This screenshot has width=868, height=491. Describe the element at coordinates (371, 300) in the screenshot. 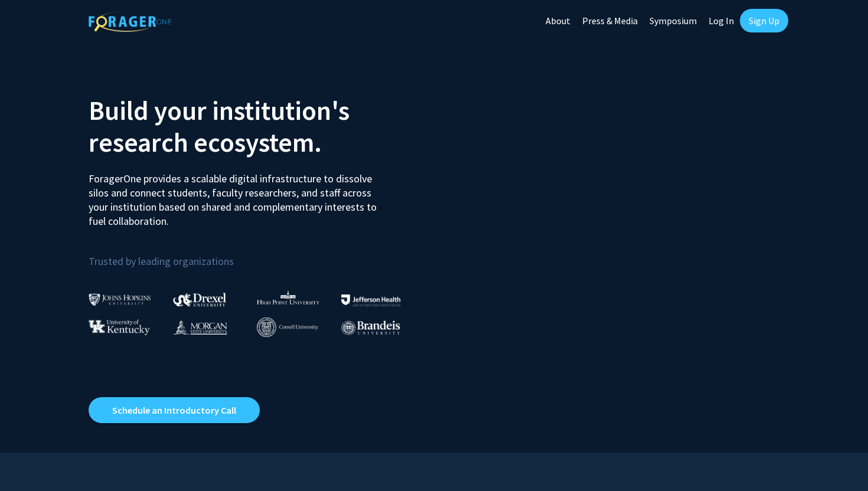

I see `img: Thomas Jefferson University` at that location.